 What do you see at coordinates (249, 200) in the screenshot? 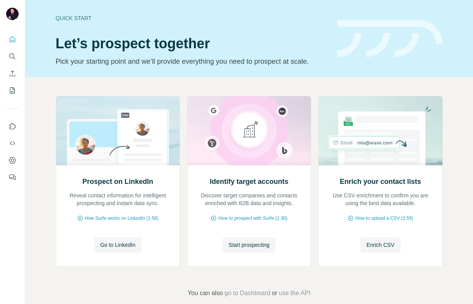
I see `p: Discover target companies and contacts enriched with B2B data and insights.` at bounding box center [249, 200].